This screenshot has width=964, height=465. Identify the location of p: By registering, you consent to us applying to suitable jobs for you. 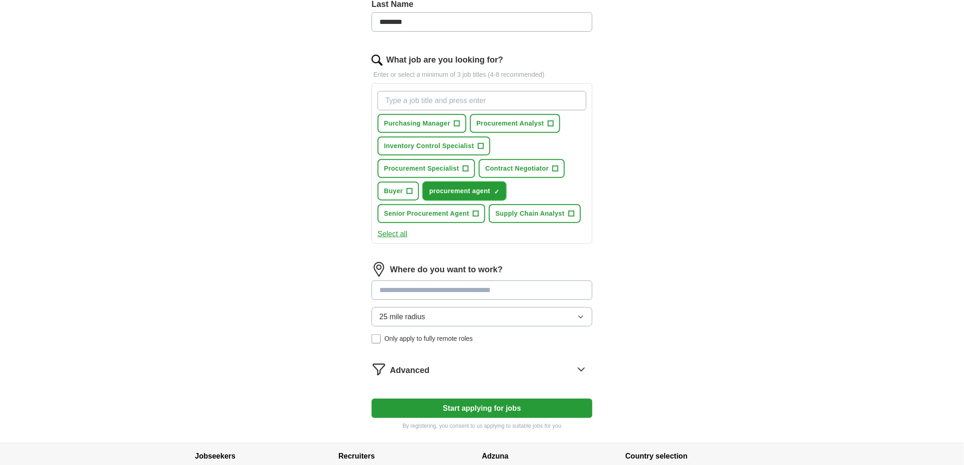
(482, 426).